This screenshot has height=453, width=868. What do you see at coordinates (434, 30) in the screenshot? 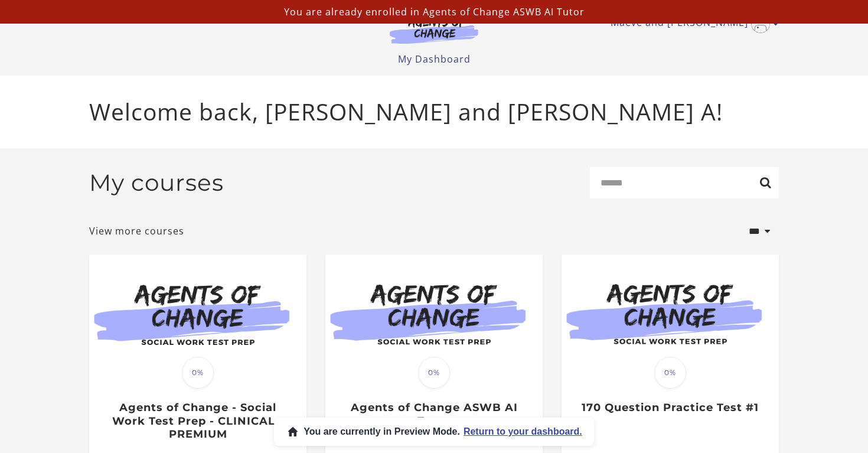
I see `img: Agents of Change Logo` at bounding box center [434, 30].